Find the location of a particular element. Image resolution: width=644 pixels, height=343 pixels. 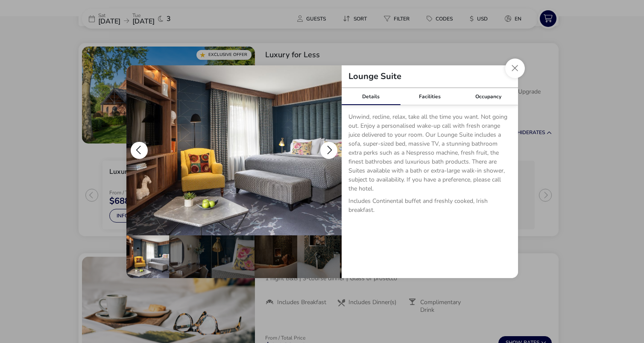

p: Includes Continental buffet and freshly cooked, Irish breakfast. is located at coordinates (430, 207).